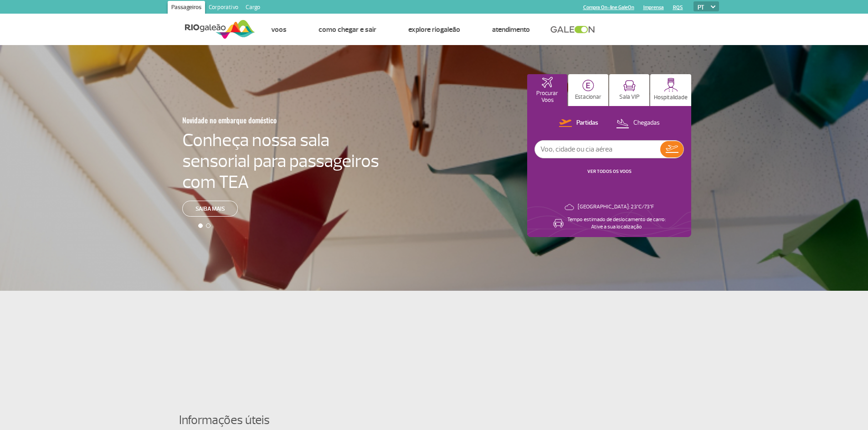 The width and height of the screenshot is (868, 430). What do you see at coordinates (187, 8) in the screenshot?
I see `a: Passageiros` at bounding box center [187, 8].